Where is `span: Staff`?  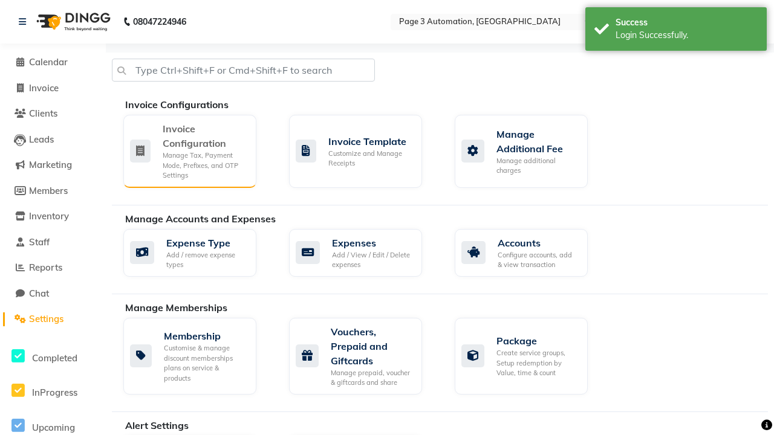
span: Staff is located at coordinates (39, 242).